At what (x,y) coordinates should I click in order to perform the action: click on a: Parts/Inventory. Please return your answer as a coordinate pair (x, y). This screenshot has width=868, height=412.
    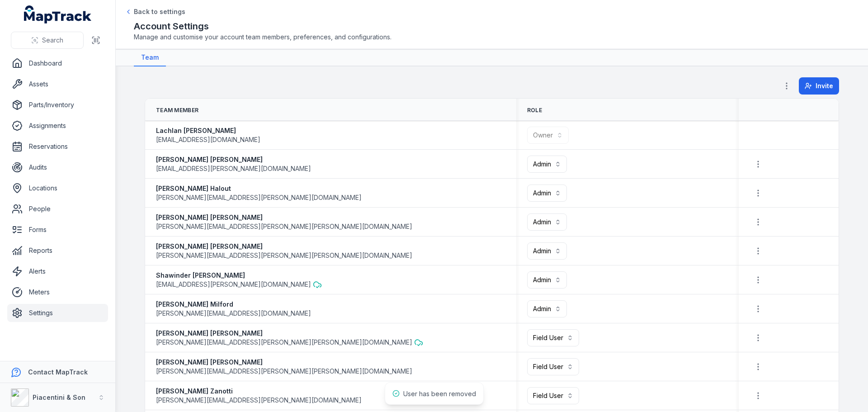
    Looking at the image, I should click on (57, 105).